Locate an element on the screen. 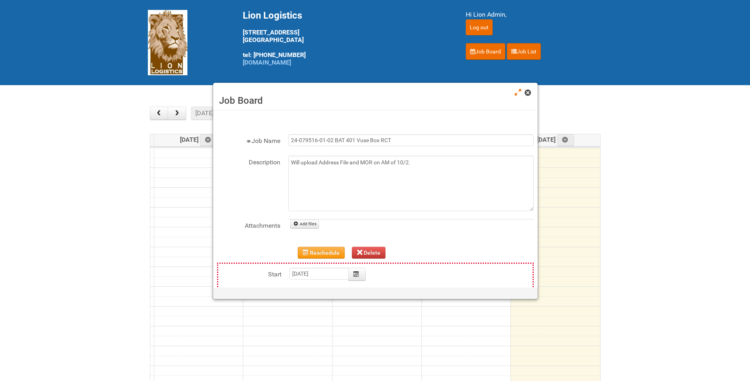 This screenshot has width=750, height=381. label: Description is located at coordinates (249, 161).